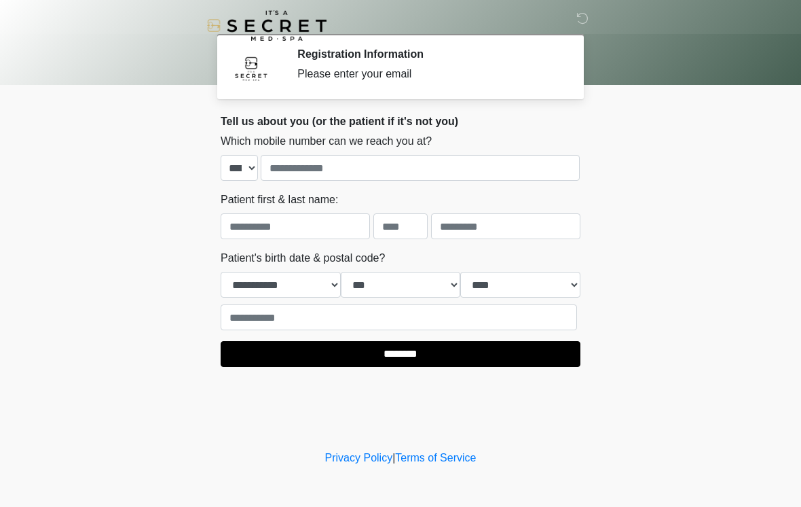 The width and height of the screenshot is (801, 507). What do you see at coordinates (401, 121) in the screenshot?
I see `h2: Tell us about you (or the patient if it's not you)` at bounding box center [401, 121].